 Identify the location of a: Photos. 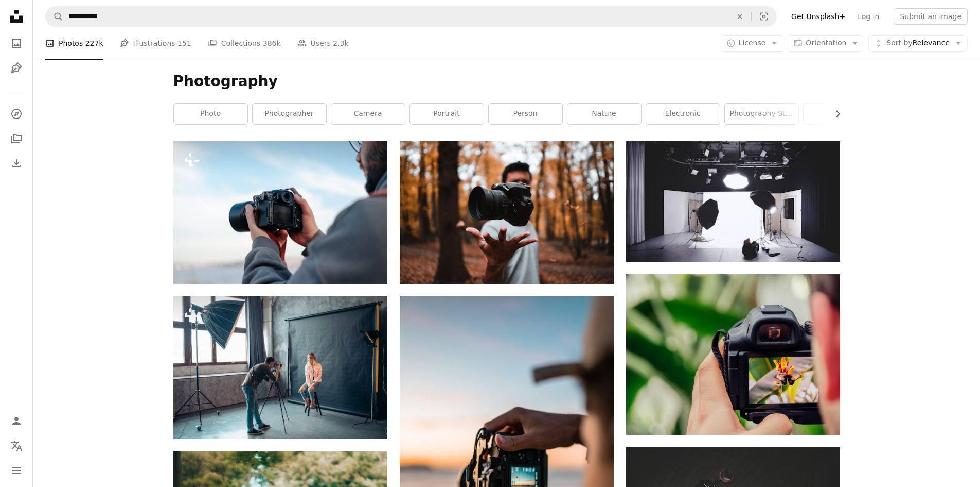
(16, 43).